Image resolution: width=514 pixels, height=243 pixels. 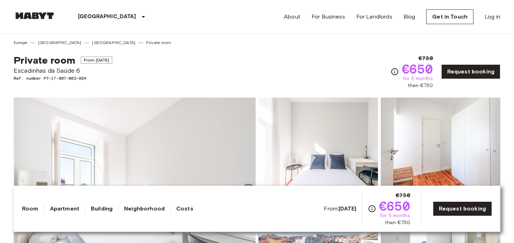 I want to click on a: For Landlords, so click(x=374, y=17).